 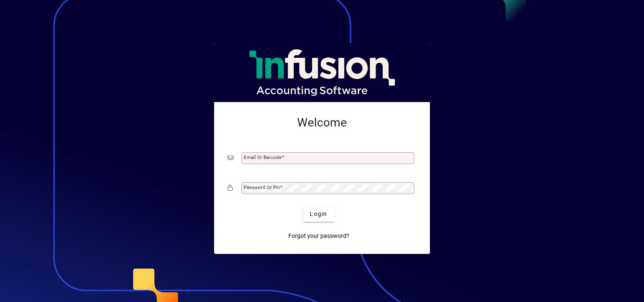 What do you see at coordinates (262, 187) in the screenshot?
I see `mat-label: Password or Pin` at bounding box center [262, 187].